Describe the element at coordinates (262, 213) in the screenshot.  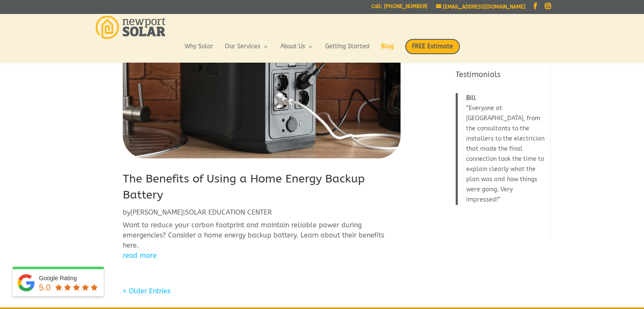
I see `p: by |` at that location.